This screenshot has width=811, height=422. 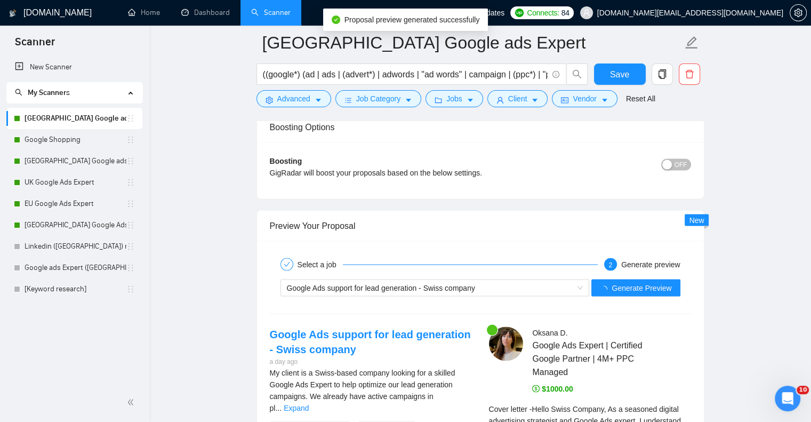 What do you see at coordinates (585, 99) in the screenshot?
I see `span: Vendor` at bounding box center [585, 99].